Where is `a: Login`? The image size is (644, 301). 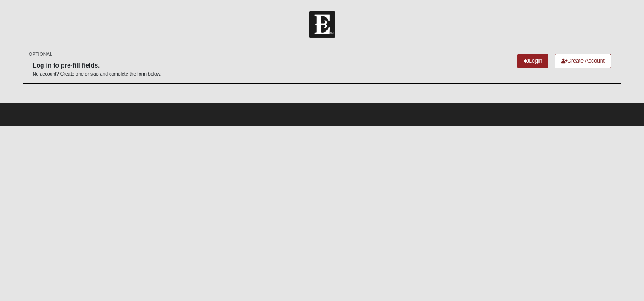
a: Login is located at coordinates (533, 61).